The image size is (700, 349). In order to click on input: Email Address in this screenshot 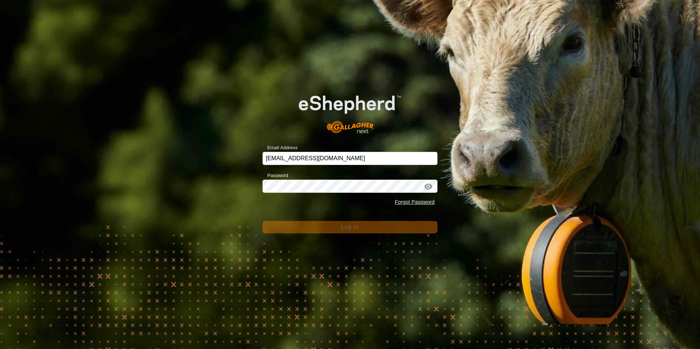, I will do `click(350, 158)`.